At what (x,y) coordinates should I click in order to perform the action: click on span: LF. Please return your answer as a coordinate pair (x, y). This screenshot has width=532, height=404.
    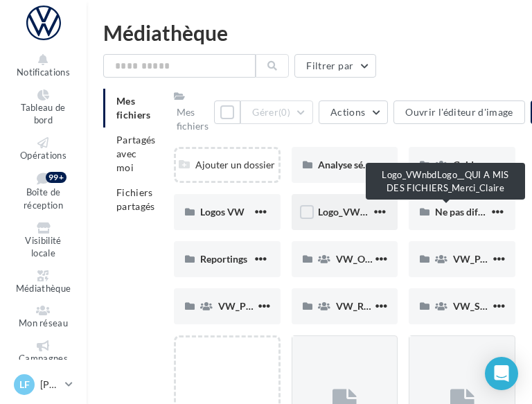
    Looking at the image, I should click on (25, 385).